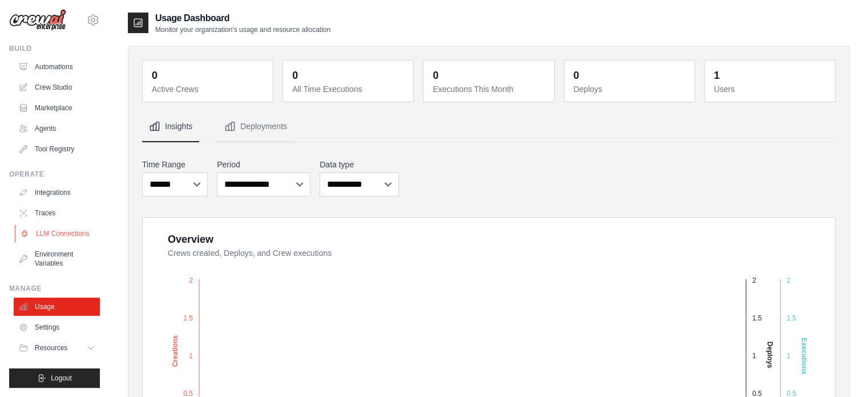 Image resolution: width=868 pixels, height=397 pixels. What do you see at coordinates (58, 233) in the screenshot?
I see `a: LLM Connections` at bounding box center [58, 233].